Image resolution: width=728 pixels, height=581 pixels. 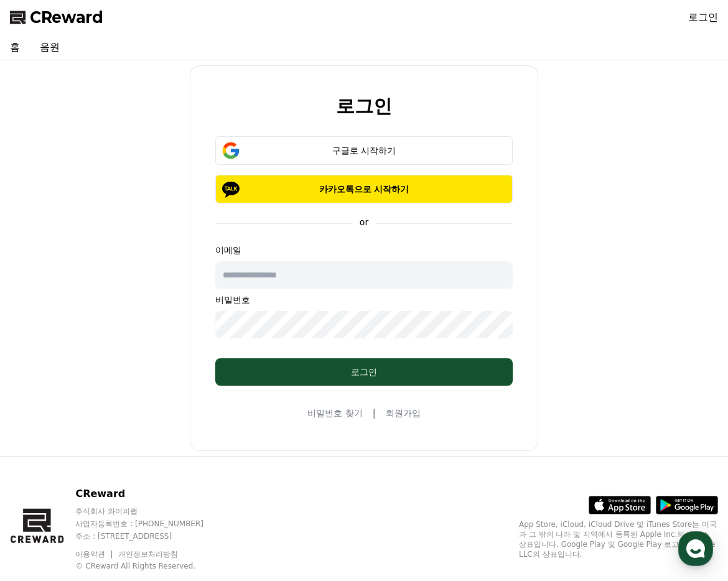 I want to click on button: 카카오톡으로 시작하기, so click(x=364, y=189).